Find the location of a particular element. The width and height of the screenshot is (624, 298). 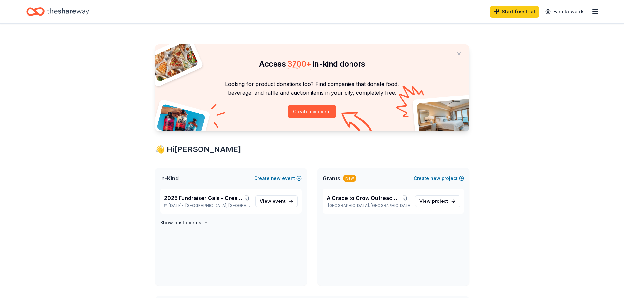

span: In-Kind is located at coordinates (169, 178).